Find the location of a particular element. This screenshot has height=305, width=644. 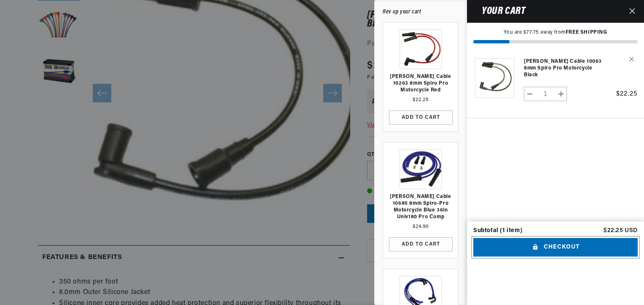

button: Checkout is located at coordinates (556, 247).